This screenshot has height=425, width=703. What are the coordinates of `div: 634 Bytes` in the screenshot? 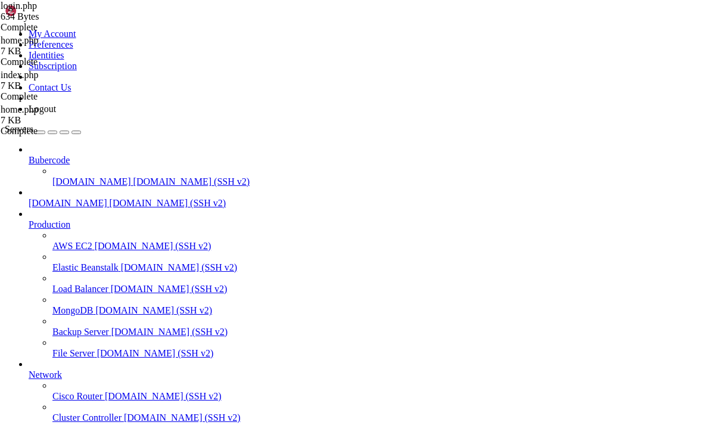 It's located at (60, 17).